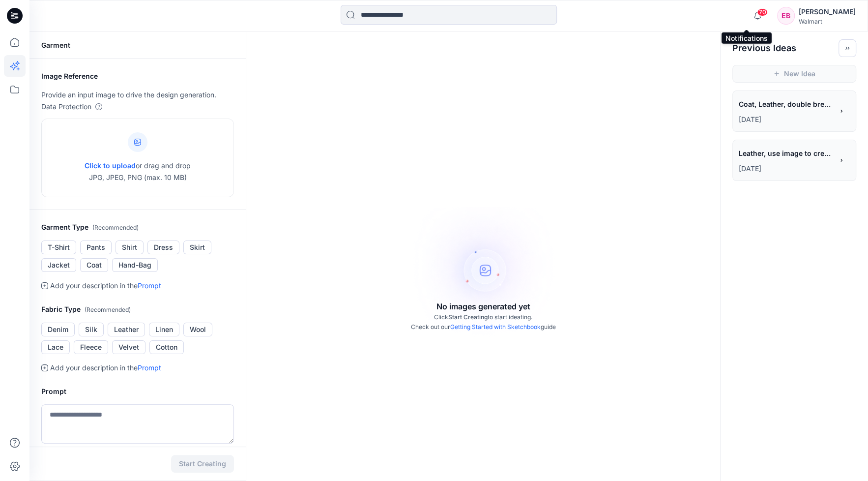 The width and height of the screenshot is (868, 481). I want to click on h2: Garment Type, so click(138, 228).